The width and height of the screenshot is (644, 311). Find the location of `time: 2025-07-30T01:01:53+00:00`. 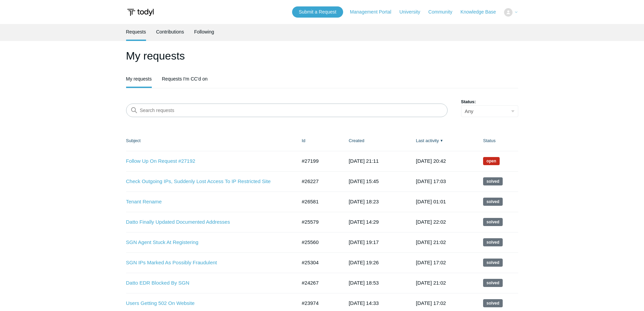

time: 2025-07-30T01:01:53+00:00 is located at coordinates (430, 202).